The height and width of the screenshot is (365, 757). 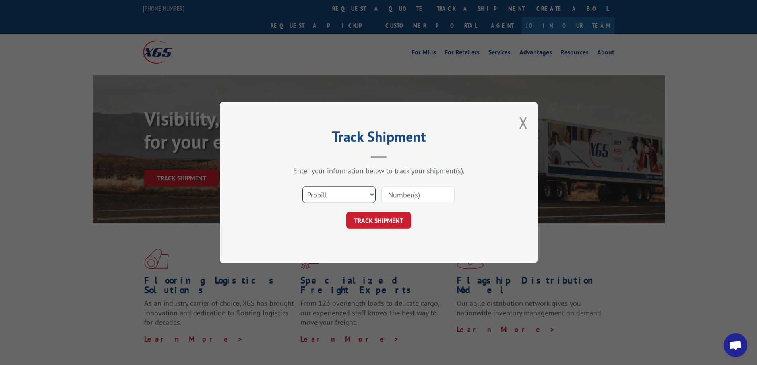 What do you see at coordinates (524, 122) in the screenshot?
I see `button: Close modal` at bounding box center [524, 122].